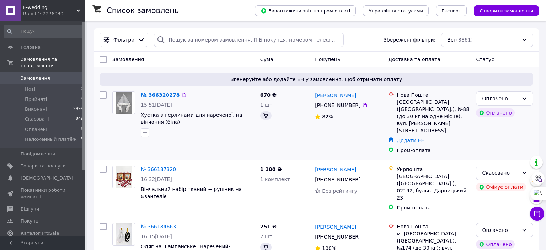 This screenshot has width=546, height=250. Describe the element at coordinates (538, 214) in the screenshot. I see `button: Чат з покупцем` at that location.